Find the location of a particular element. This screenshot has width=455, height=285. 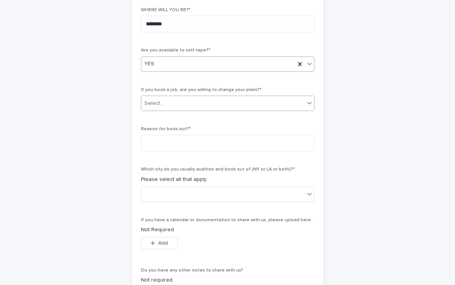

span: YES is located at coordinates (149, 64).